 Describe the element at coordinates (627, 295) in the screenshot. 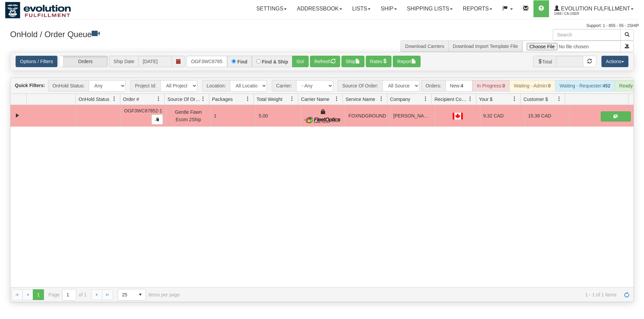

I see `a: Refresh` at that location.